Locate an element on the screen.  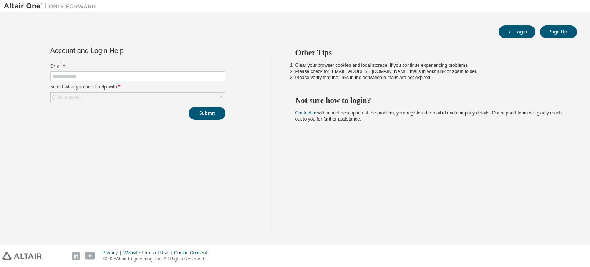
h2: Other Tips is located at coordinates (429, 53).